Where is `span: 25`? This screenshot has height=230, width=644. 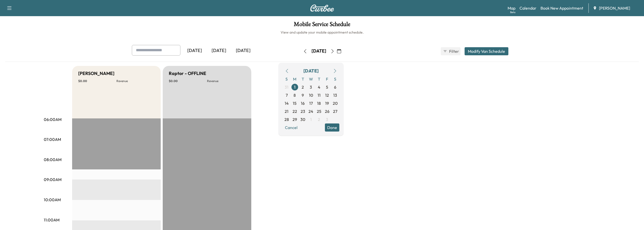 span: 25 is located at coordinates (319, 111).